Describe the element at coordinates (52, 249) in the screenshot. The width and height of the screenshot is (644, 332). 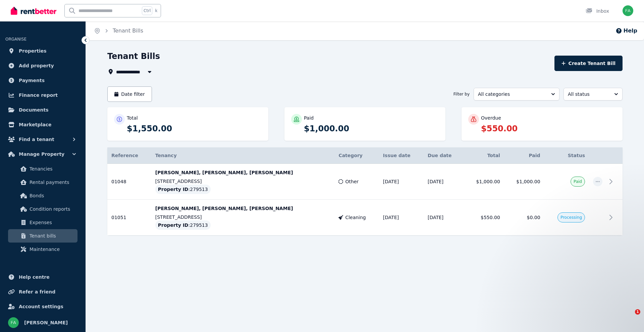
I see `span: Maintenance` at that location.